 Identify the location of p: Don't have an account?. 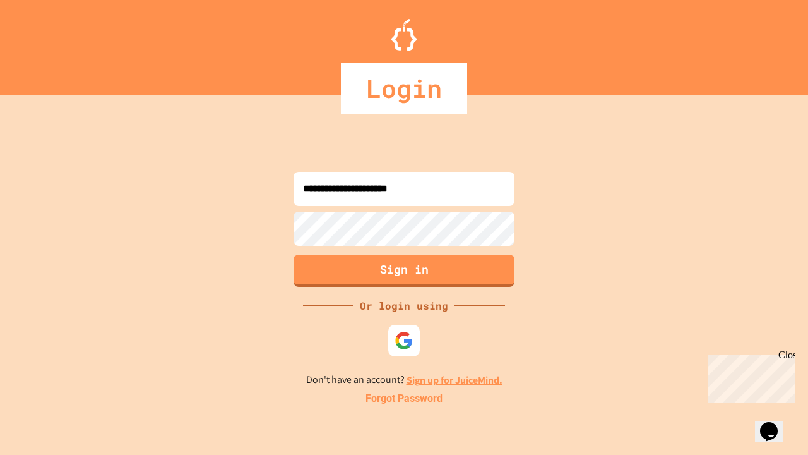
(404, 380).